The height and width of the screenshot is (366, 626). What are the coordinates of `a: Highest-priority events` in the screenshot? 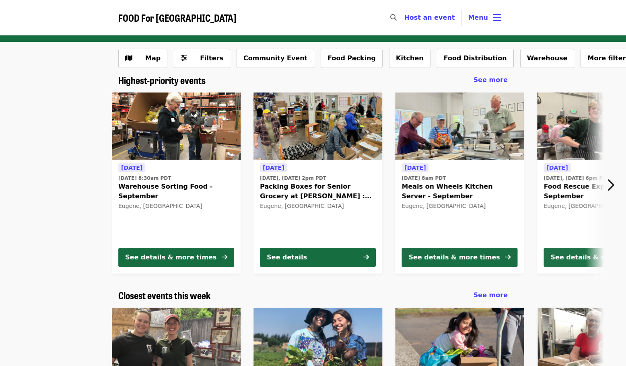 It's located at (162, 80).